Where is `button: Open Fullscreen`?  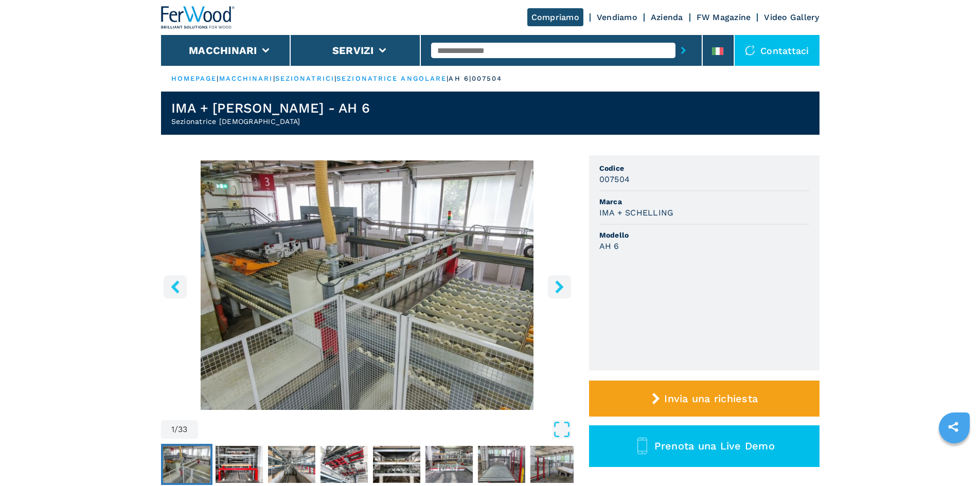 button: Open Fullscreen is located at coordinates (386, 429).